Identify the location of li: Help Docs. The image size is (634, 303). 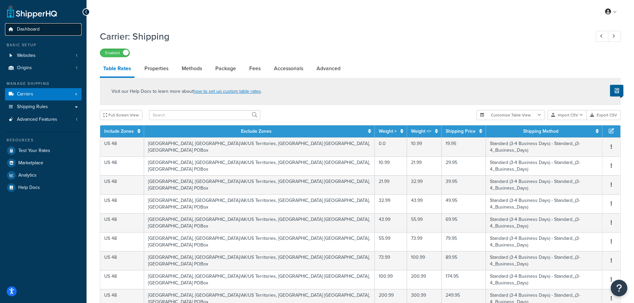
(43, 188).